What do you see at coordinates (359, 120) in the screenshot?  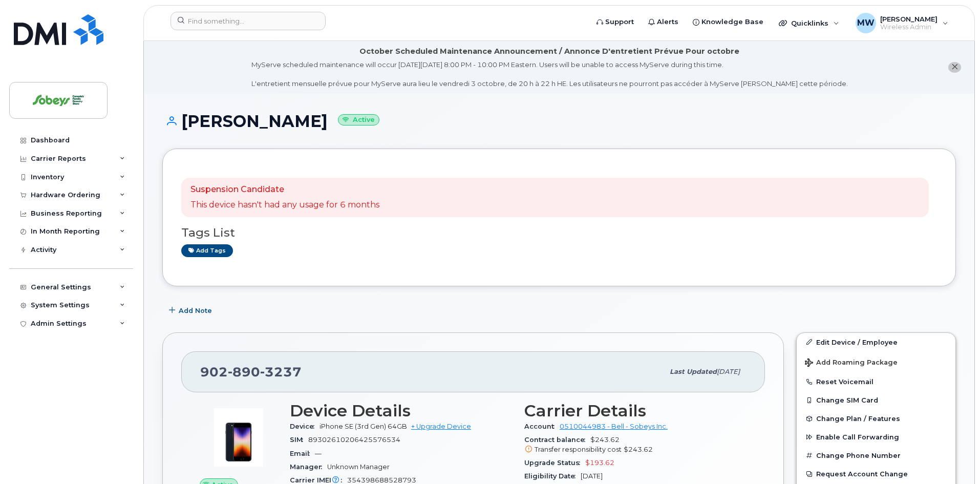 I see `small: Active` at bounding box center [359, 120].